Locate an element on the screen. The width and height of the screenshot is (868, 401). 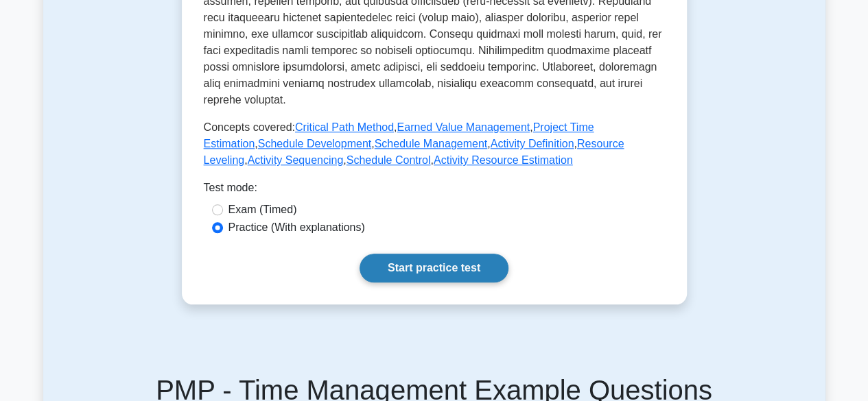
a: Schedule Management is located at coordinates (431, 143).